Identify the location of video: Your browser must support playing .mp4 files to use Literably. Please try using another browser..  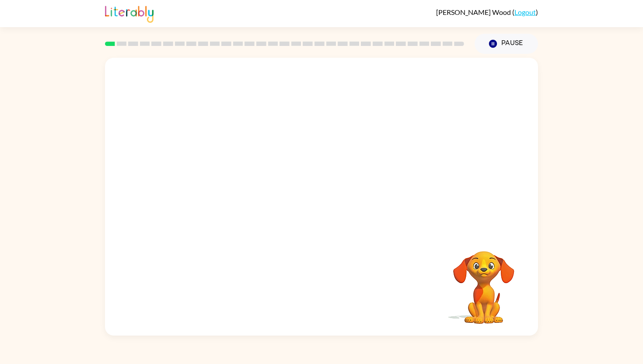
(484, 281).